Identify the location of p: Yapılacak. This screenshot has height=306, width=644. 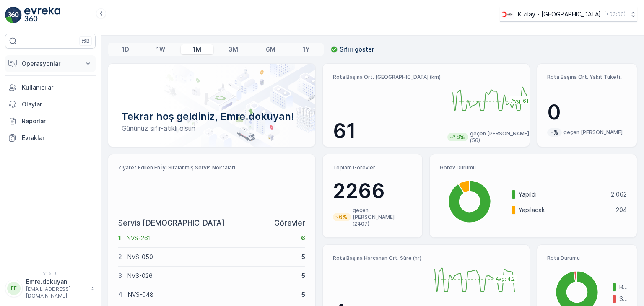
(564, 210).